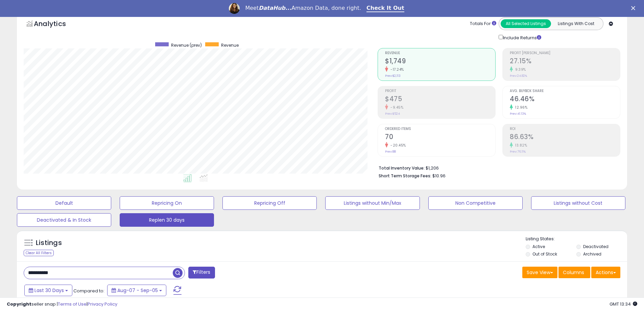 The image size is (644, 311). I want to click on button: Aug-07 - Sep-05, so click(137, 290).